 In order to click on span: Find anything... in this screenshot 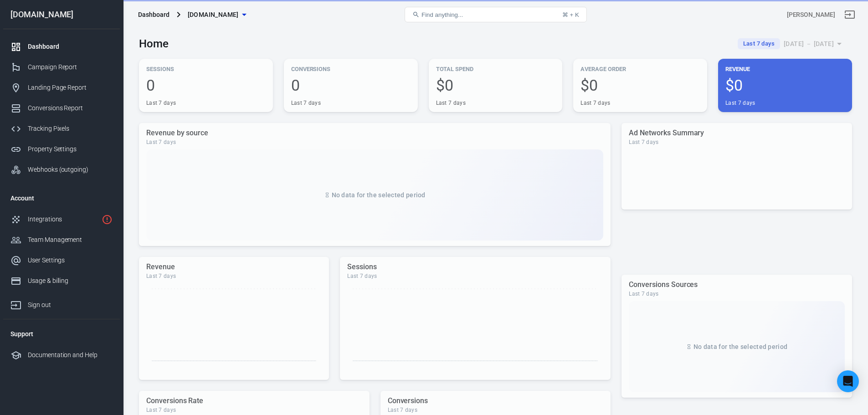, I will do `click(442, 15)`.